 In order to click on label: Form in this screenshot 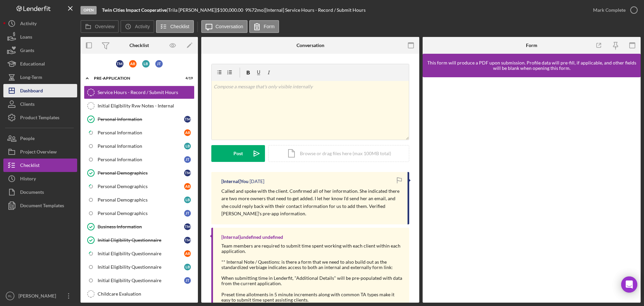, I will do `click(269, 27)`.